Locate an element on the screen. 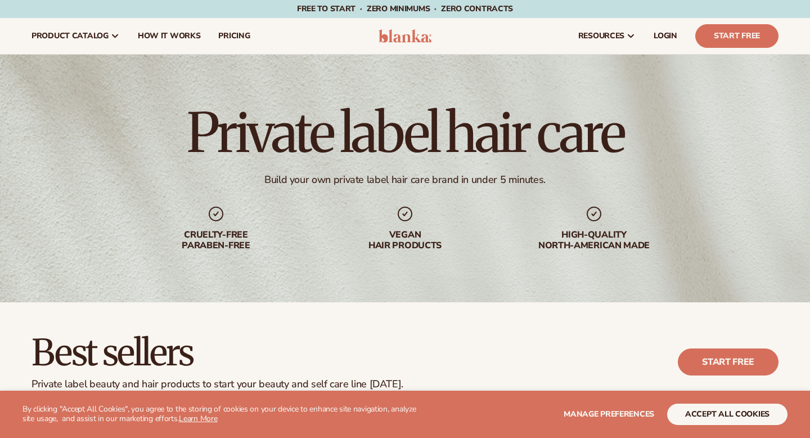 This screenshot has height=438, width=810. span: pricing is located at coordinates (234, 36).